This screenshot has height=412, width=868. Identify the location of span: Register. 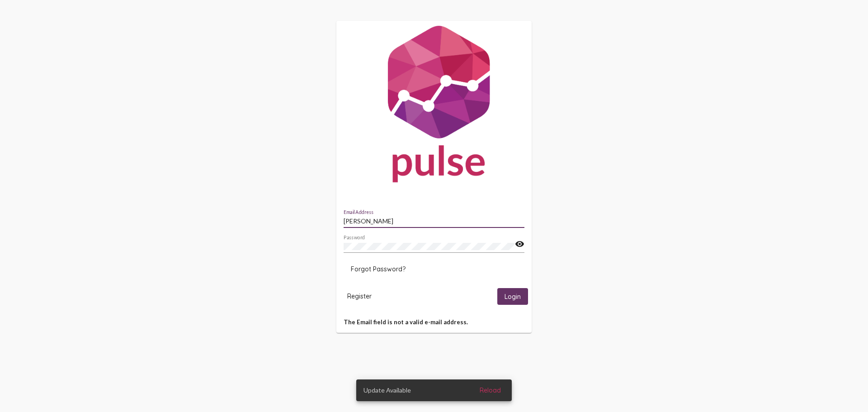
(360, 296).